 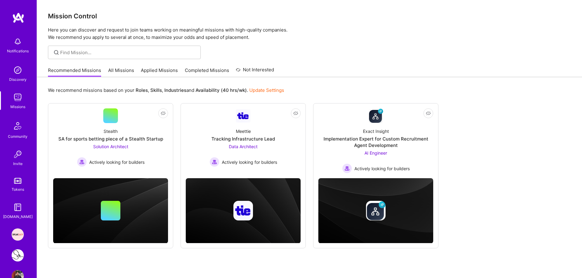 What do you see at coordinates (156, 90) in the screenshot?
I see `b: Skills` at bounding box center [156, 90].